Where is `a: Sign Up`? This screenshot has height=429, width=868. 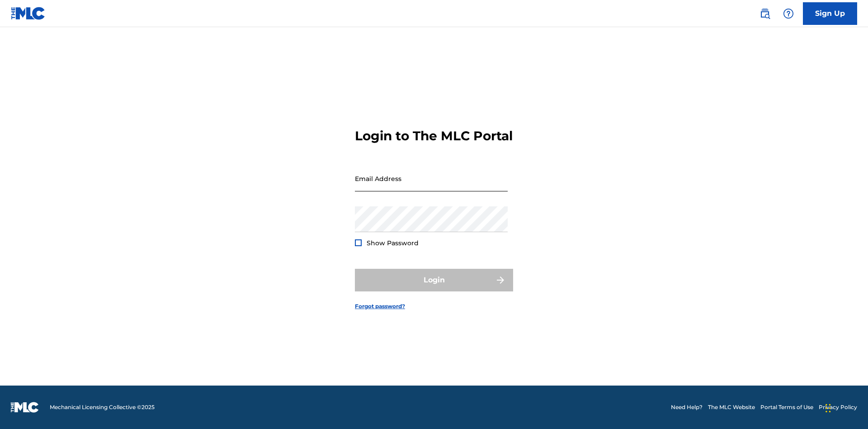 a: Sign Up is located at coordinates (830, 14).